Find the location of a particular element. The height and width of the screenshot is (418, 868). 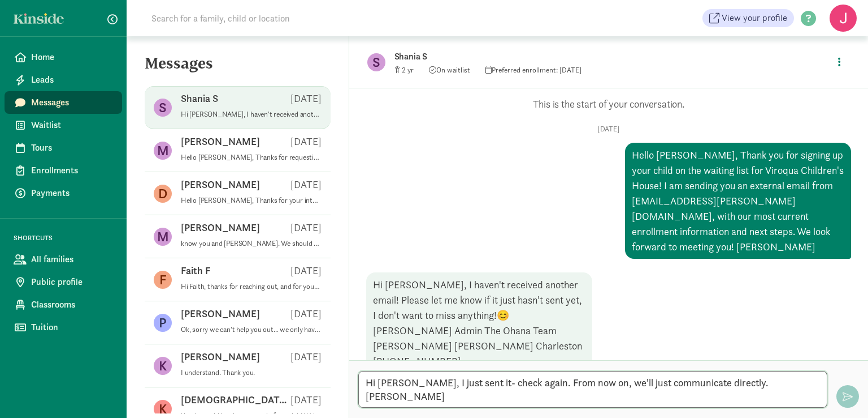

p: I understand. Thank you. is located at coordinates (251, 373).